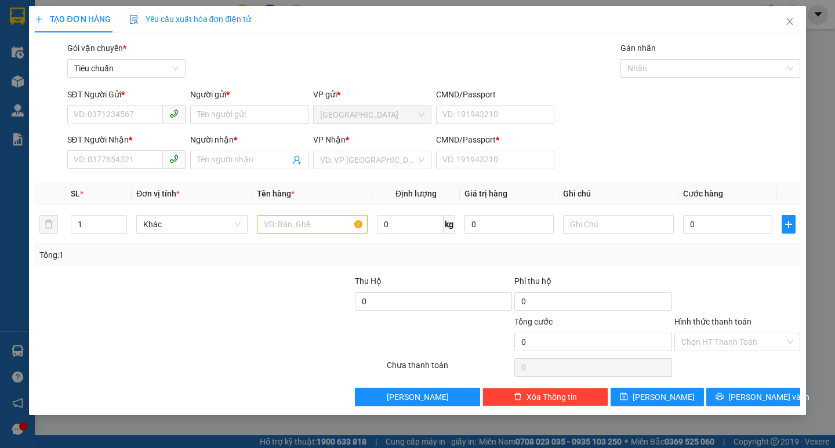 The image size is (835, 448). What do you see at coordinates (703, 194) in the screenshot?
I see `span: Cước hàng` at bounding box center [703, 194].